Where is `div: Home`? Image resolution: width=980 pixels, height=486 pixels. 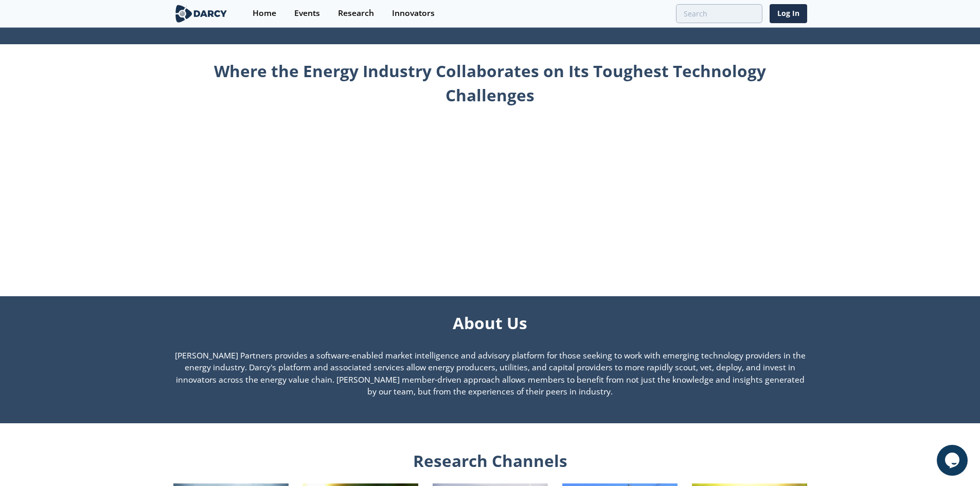 div: Home is located at coordinates (265, 13).